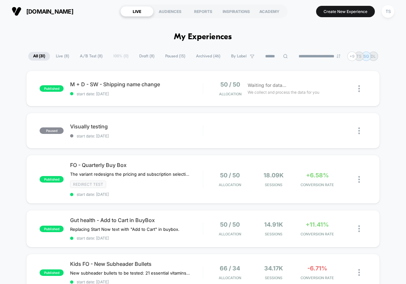 This screenshot has width=406, height=284. Describe the element at coordinates (52, 131) in the screenshot. I see `span: paused` at that location.